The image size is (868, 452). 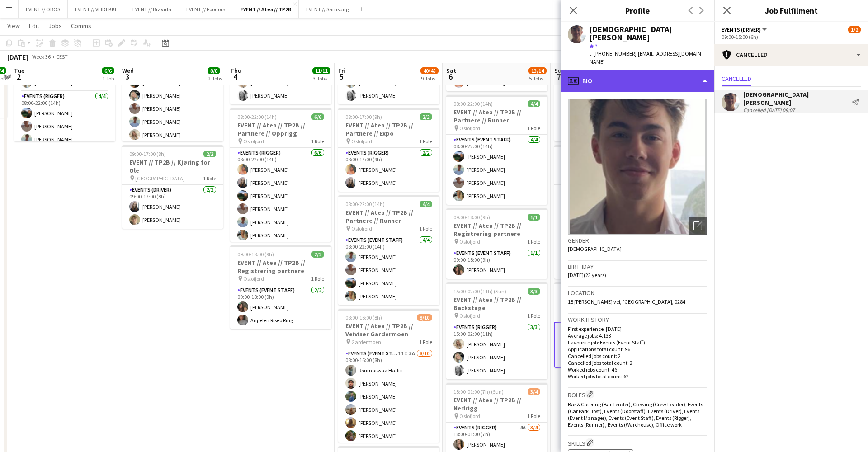 I want to click on span: 3/4, so click(x=534, y=391).